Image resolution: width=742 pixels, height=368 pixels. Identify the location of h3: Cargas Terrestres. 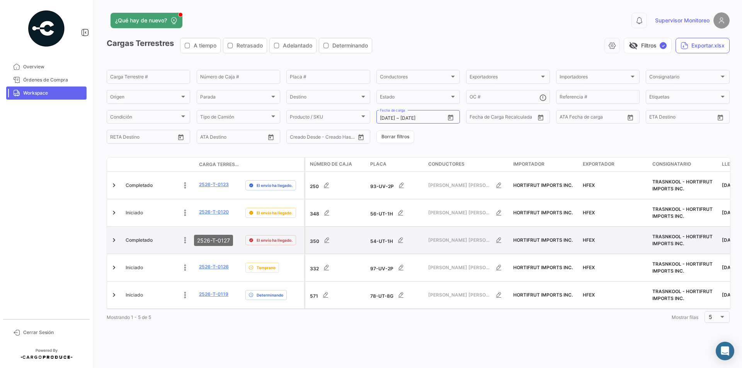
(240, 46).